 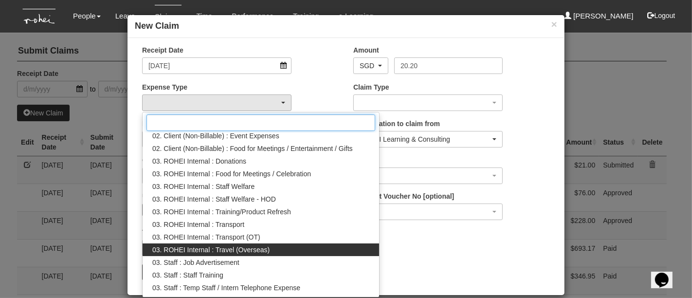 What do you see at coordinates (404, 196) in the screenshot?
I see `label: Payment Voucher No [optional]` at bounding box center [404, 196].